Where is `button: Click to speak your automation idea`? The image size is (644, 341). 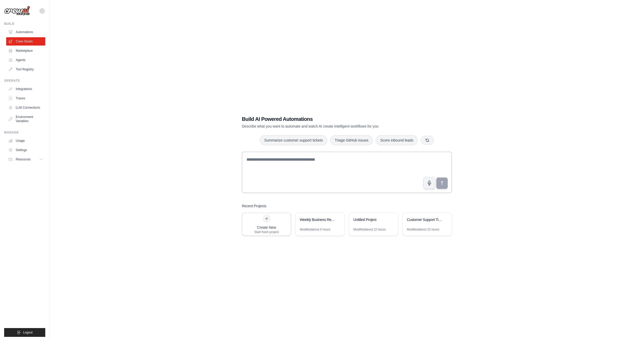
button: Click to speak your automation idea is located at coordinates (429, 183).